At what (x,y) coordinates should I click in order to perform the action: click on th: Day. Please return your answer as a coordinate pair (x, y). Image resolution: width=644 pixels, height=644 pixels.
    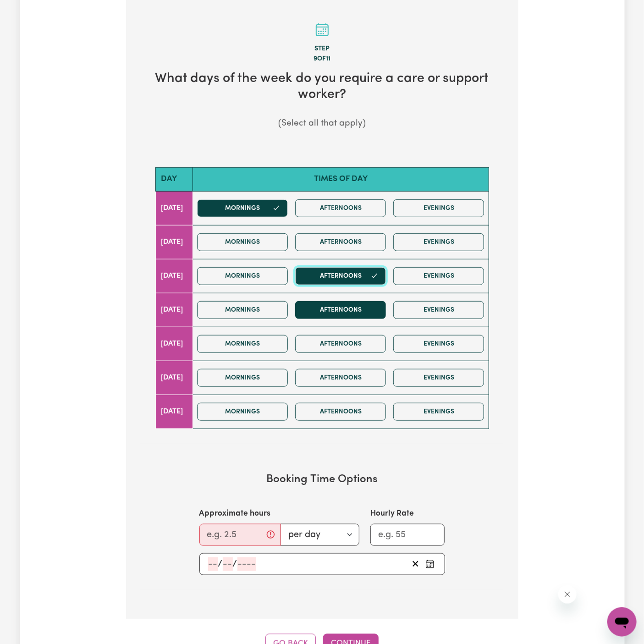
    Looking at the image, I should click on (175, 179).